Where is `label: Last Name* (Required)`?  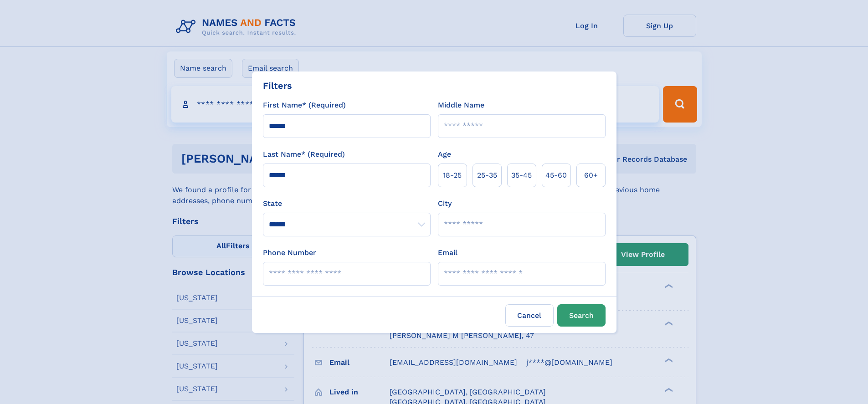 label: Last Name* (Required) is located at coordinates (304, 155).